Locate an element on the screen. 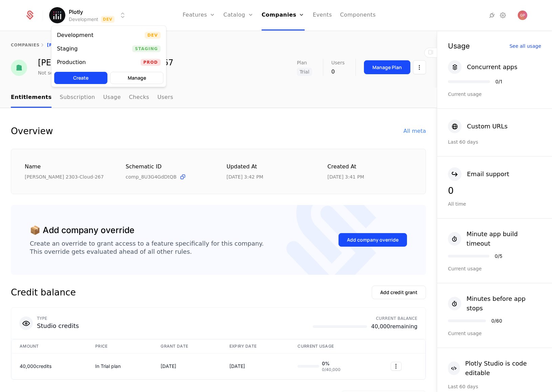 The width and height of the screenshot is (552, 392). span: Prod is located at coordinates (151, 63).